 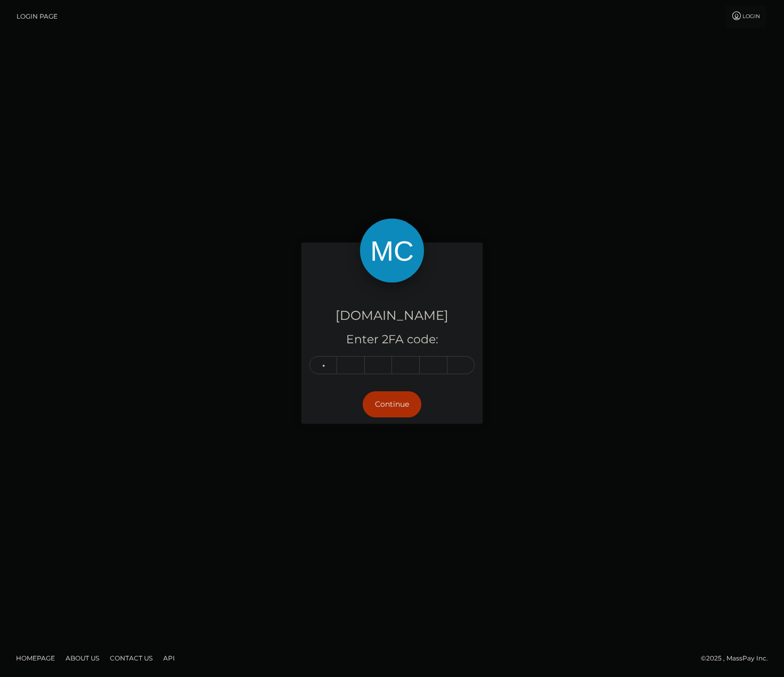 What do you see at coordinates (37, 17) in the screenshot?
I see `a: Login Page` at bounding box center [37, 17].